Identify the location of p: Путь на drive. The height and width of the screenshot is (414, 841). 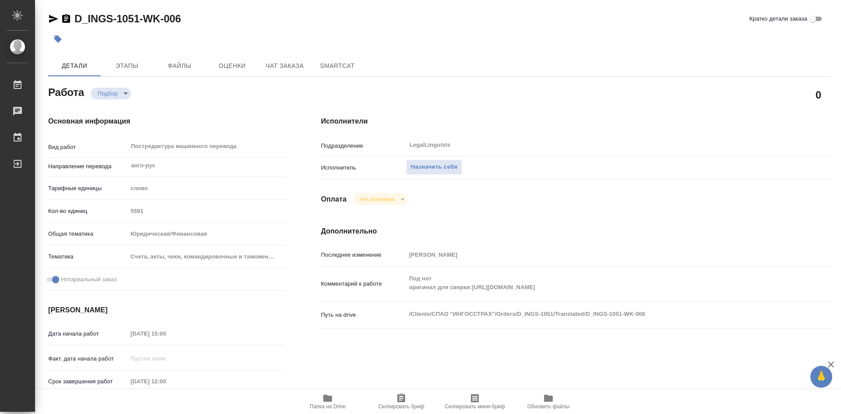
(363, 315).